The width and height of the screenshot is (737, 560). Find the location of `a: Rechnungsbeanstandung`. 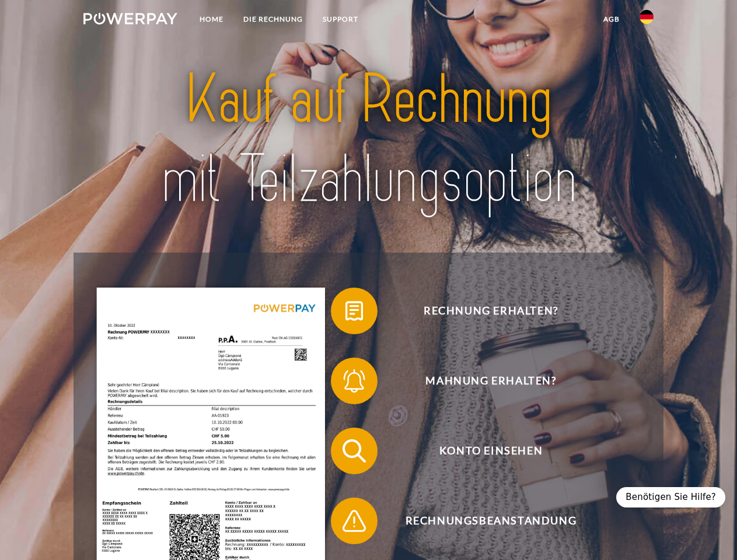

a: Rechnungsbeanstandung is located at coordinates (482, 521).